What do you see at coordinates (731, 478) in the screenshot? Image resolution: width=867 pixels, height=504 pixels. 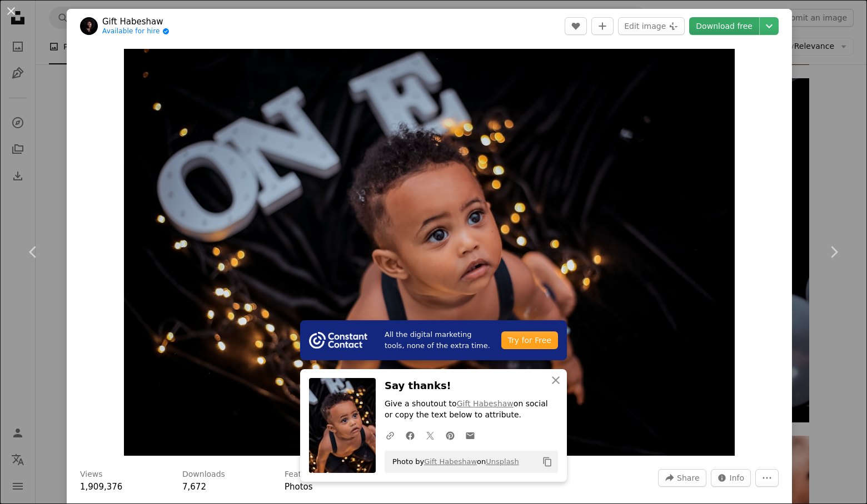 I see `button: Stats about this image` at bounding box center [731, 478].